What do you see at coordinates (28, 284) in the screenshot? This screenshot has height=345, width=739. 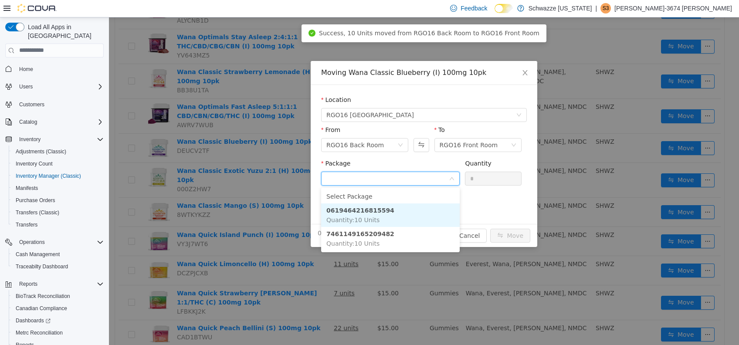 I see `span: Reports` at bounding box center [28, 284].